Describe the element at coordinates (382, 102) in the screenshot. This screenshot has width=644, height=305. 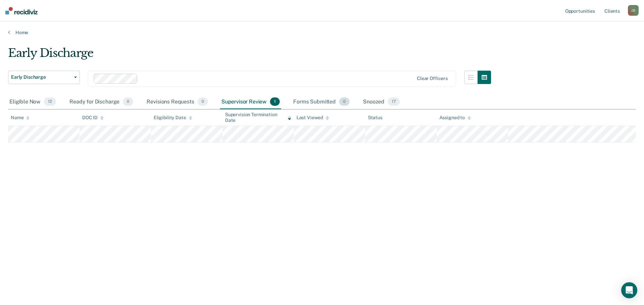
I see `div: Snoozed17` at that location.